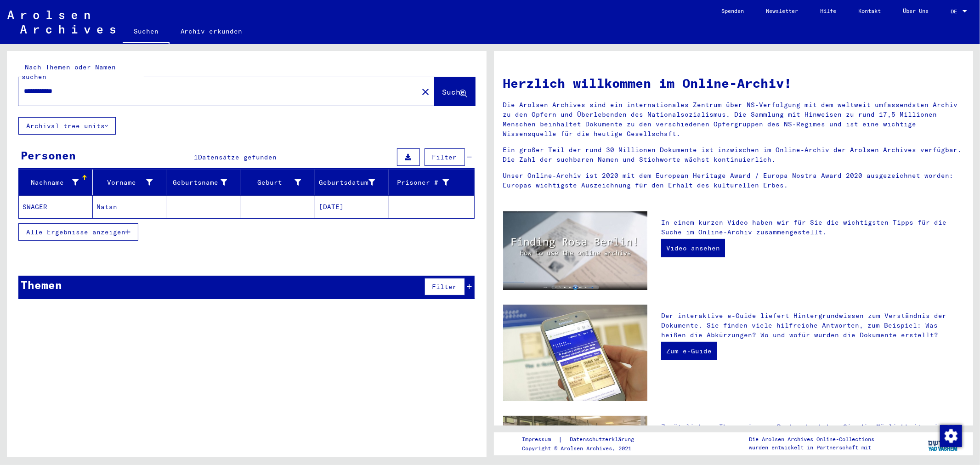 This screenshot has width=980, height=465. What do you see at coordinates (130, 182) in the screenshot?
I see `mat-header-cell: Vorname` at bounding box center [130, 182].